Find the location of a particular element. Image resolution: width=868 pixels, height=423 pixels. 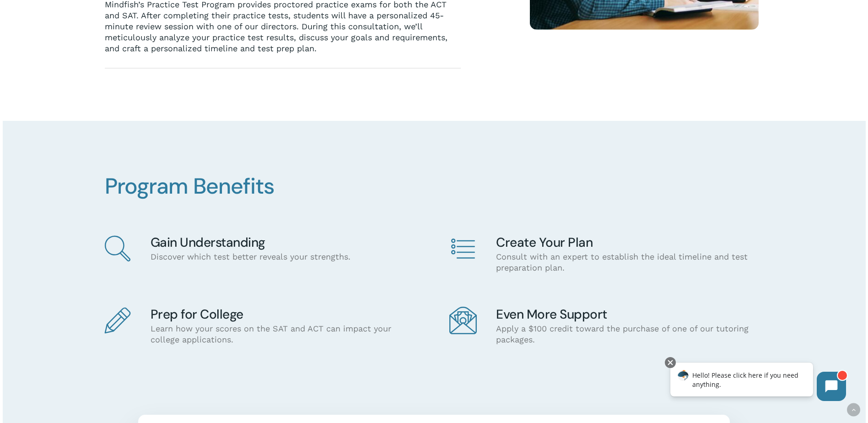

div: Discover which test better reveals your strengths. is located at coordinates (283, 249).